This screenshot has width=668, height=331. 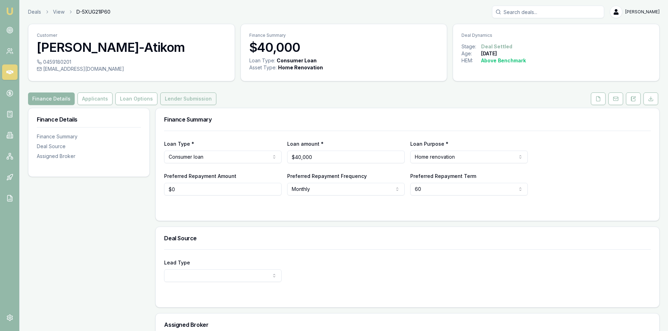 I want to click on p: Finance Summary, so click(x=344, y=35).